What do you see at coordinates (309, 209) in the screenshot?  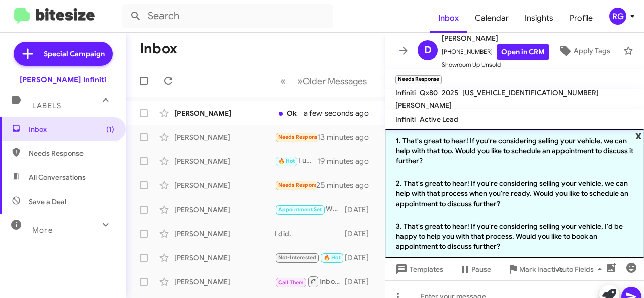 I see `div: We will be here whenever you are ready.` at bounding box center [309, 209].